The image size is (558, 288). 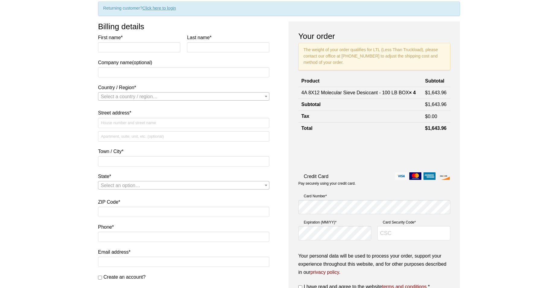 I want to click on td: 4A 8X12 Molecular Sieve Desiccant - 100 LB BOX, so click(x=360, y=93).